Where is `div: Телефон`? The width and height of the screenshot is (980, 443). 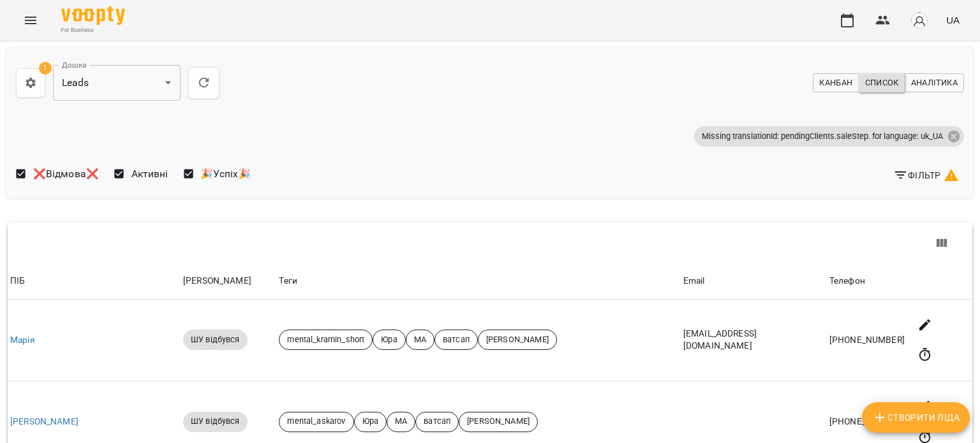 div: Телефон is located at coordinates (867, 281).